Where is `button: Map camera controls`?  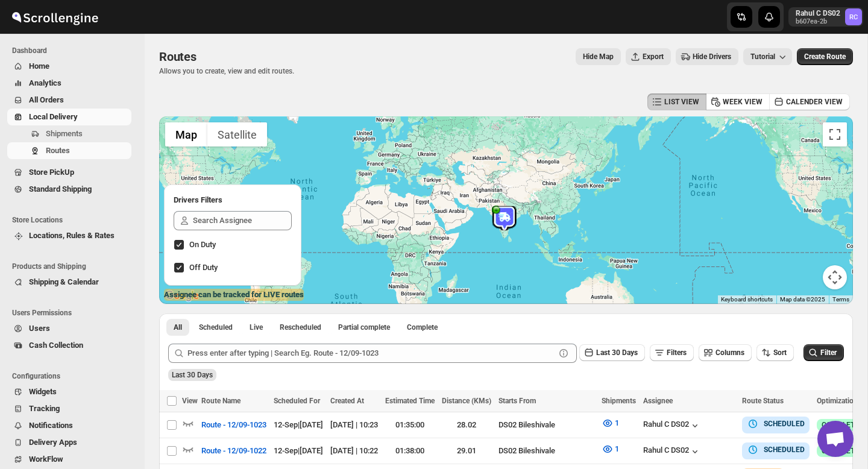
button: Map camera controls is located at coordinates (835, 277).